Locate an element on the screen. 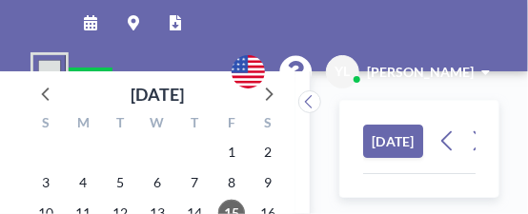 The image size is (528, 214). img: organization-logo is located at coordinates (50, 71).